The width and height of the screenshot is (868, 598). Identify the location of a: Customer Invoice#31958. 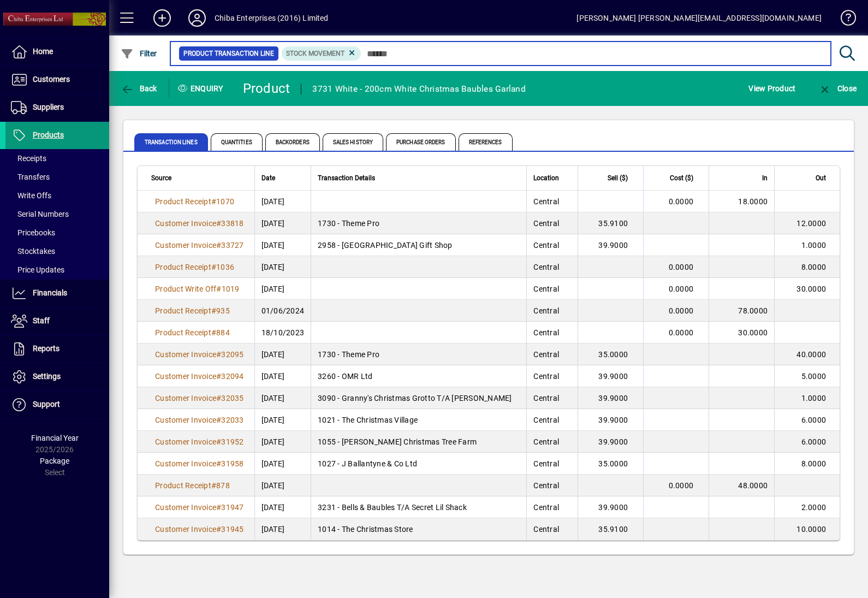
(199, 464).